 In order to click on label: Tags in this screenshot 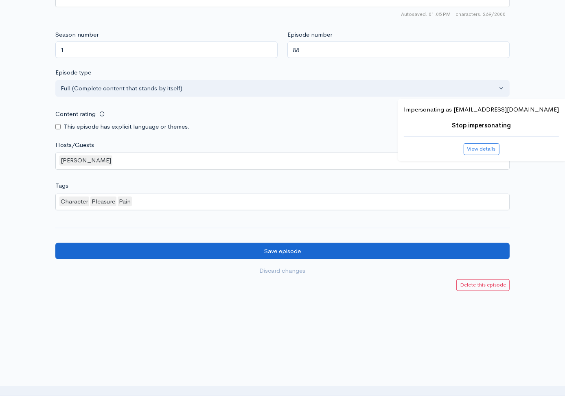, I will do `click(62, 186)`.